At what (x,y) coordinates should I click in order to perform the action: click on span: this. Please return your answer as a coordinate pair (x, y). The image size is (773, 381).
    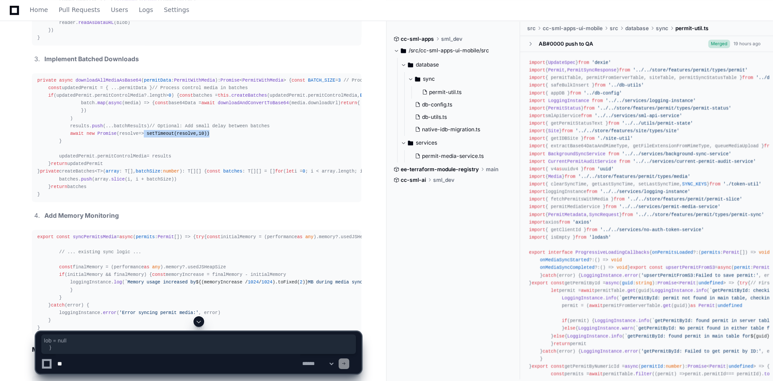
    Looking at the image, I should click on (223, 95).